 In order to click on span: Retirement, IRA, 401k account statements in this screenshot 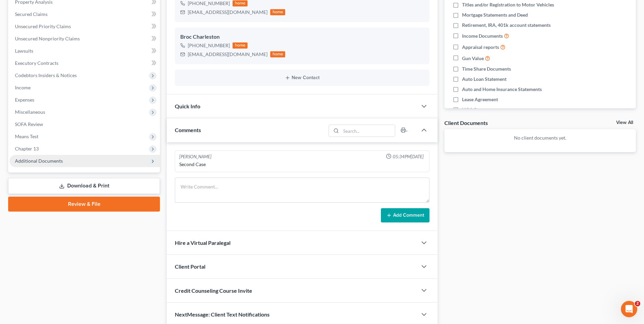, I will do `click(506, 25)`.